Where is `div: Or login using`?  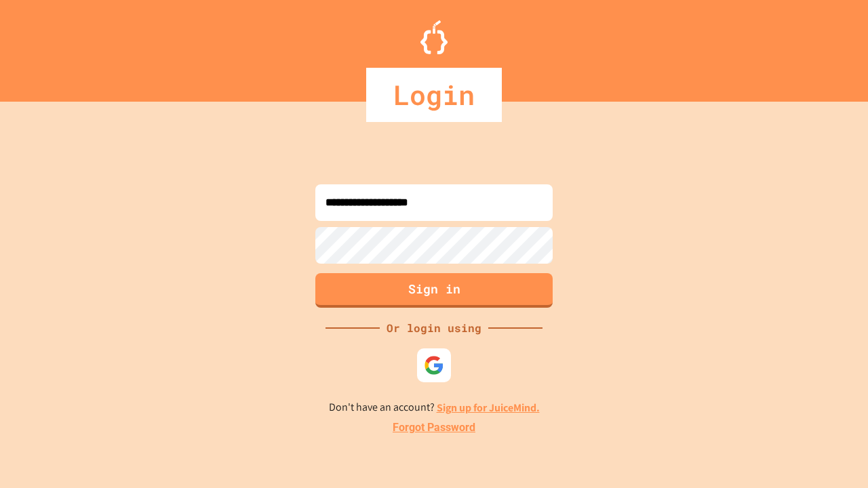 div: Or login using is located at coordinates (434, 328).